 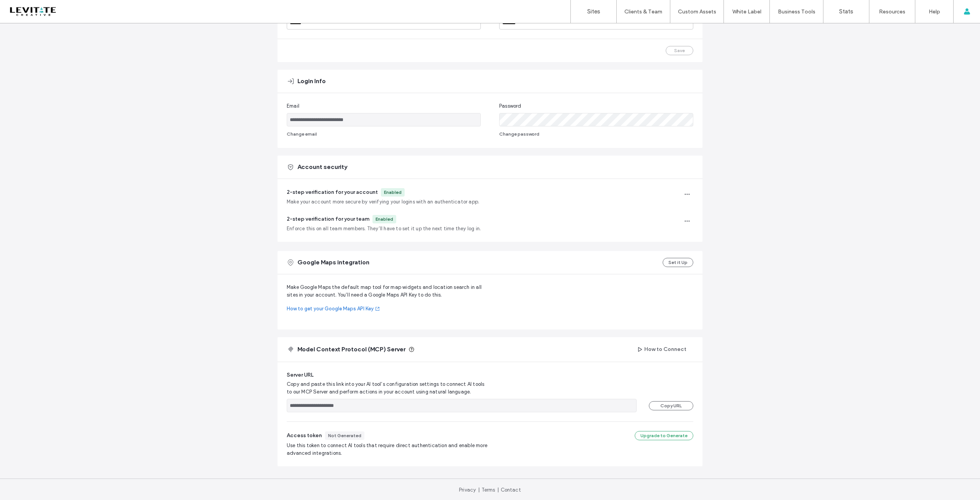 I want to click on span: Model Context Protocol (MCP) Server, so click(x=351, y=350).